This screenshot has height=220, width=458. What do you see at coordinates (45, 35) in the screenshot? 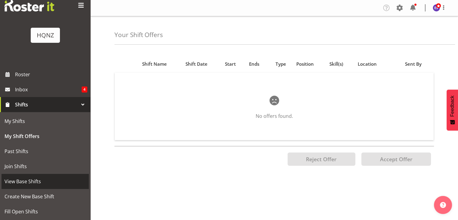
I see `div: HQNZ` at bounding box center [45, 35].